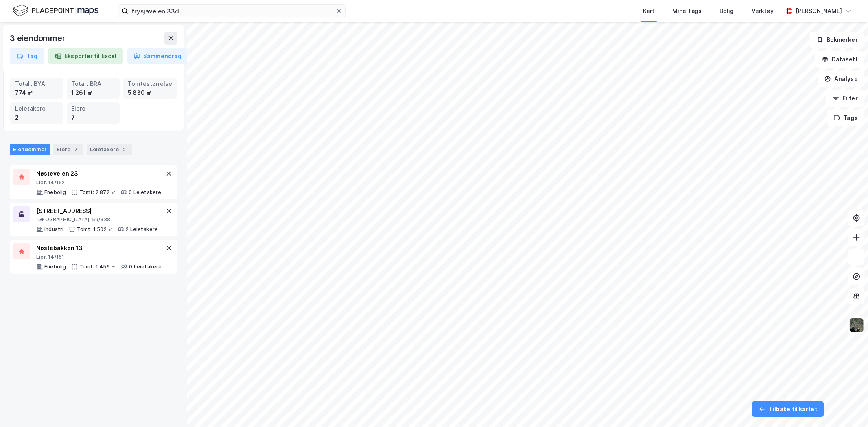  What do you see at coordinates (726, 11) in the screenshot?
I see `div: Bolig` at bounding box center [726, 11].